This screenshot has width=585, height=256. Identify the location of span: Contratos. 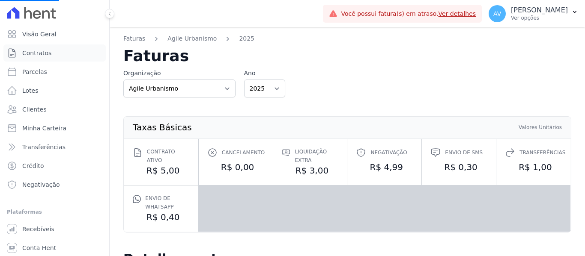
(37, 53).